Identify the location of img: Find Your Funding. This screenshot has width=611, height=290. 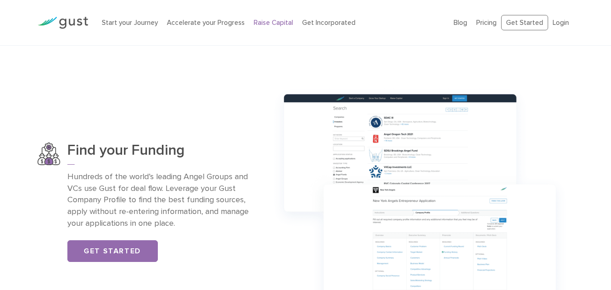
(49, 154).